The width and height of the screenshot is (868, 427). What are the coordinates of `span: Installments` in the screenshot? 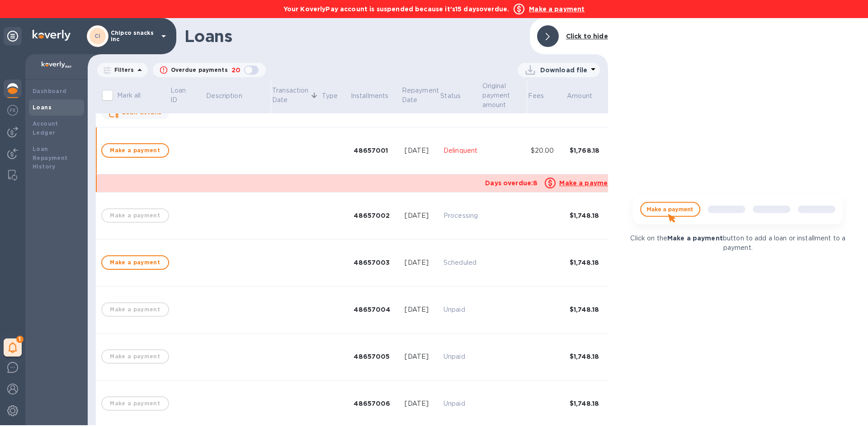 It's located at (376, 96).